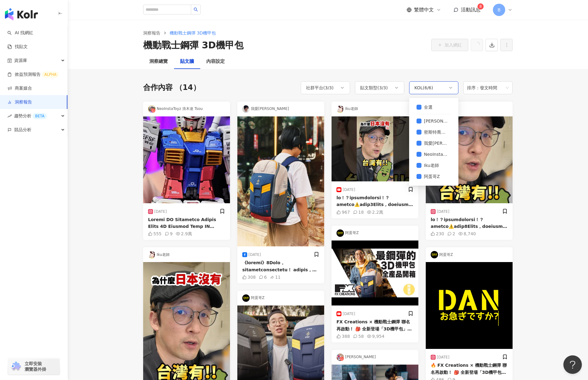 Image resolution: width=588 pixels, height=380 pixels. I want to click on span: 排序：發文時間, so click(488, 88).